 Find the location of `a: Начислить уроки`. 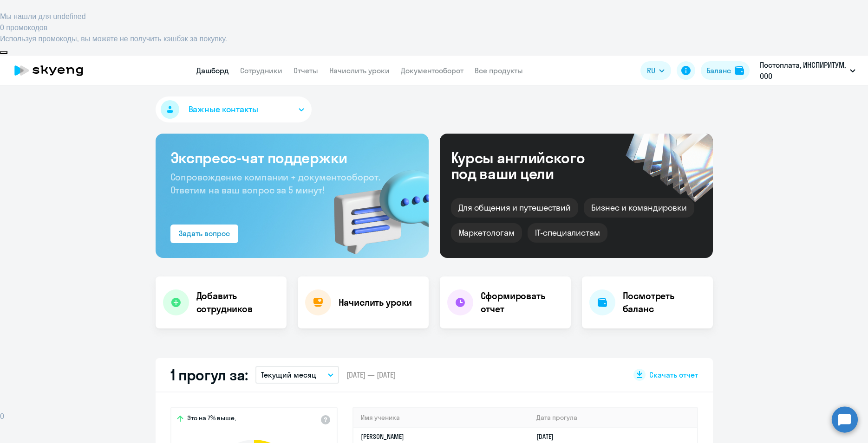

a: Начислить уроки is located at coordinates (360, 70).